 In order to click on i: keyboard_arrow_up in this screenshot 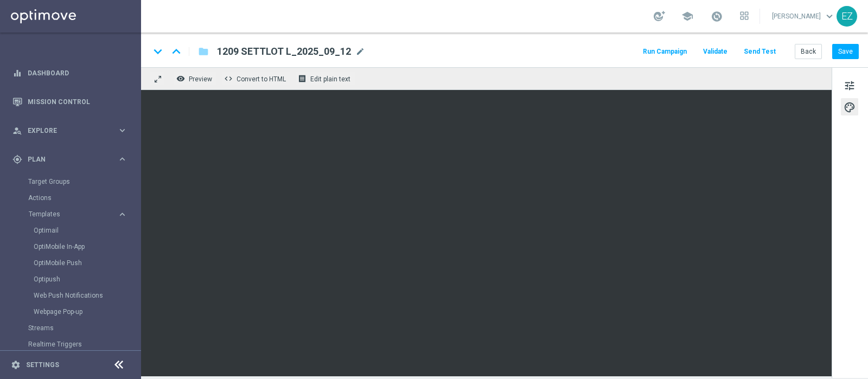, I will do `click(176, 52)`.